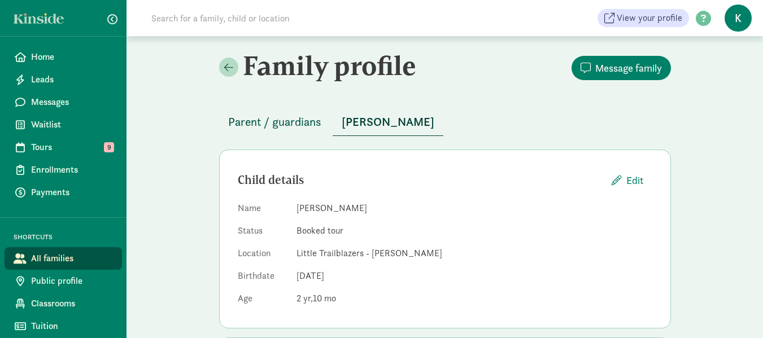 This screenshot has width=763, height=338. I want to click on span: Classrooms, so click(72, 304).